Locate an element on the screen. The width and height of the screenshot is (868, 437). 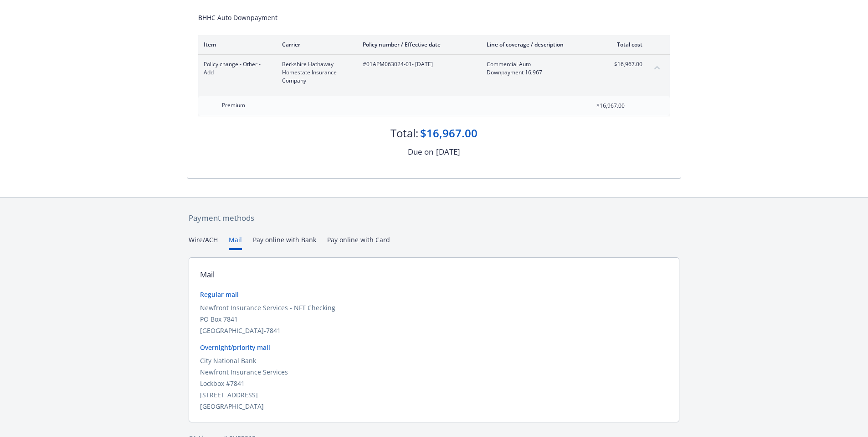
button: Pay online with Bank is located at coordinates (285, 242).